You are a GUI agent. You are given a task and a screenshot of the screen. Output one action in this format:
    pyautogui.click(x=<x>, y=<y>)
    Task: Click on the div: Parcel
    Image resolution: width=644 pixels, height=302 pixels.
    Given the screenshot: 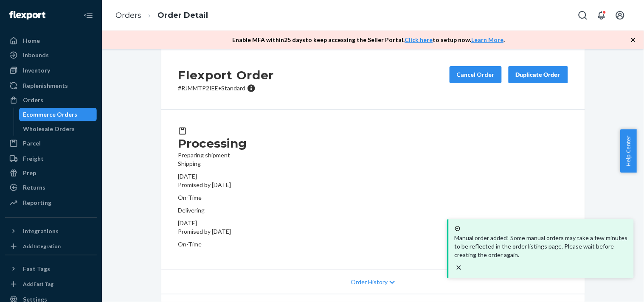 What is the action you would take?
    pyautogui.click(x=32, y=143)
    